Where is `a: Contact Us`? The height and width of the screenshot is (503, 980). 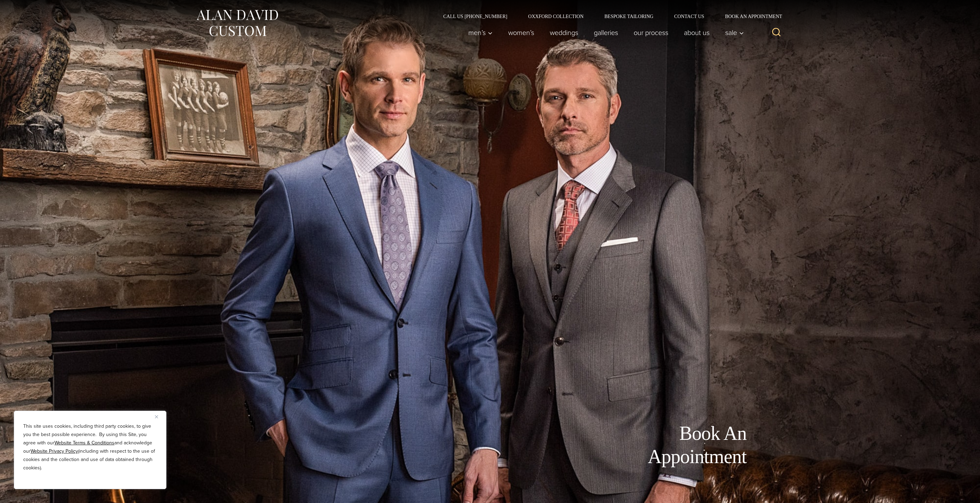
a: Contact Us is located at coordinates (689, 16).